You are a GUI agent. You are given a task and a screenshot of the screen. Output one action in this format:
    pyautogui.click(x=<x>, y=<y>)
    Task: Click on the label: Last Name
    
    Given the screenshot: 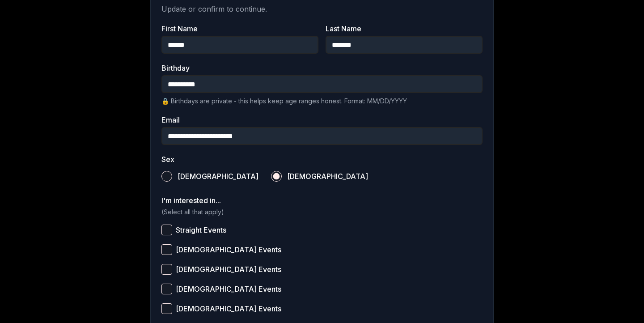 What is the action you would take?
    pyautogui.click(x=404, y=29)
    